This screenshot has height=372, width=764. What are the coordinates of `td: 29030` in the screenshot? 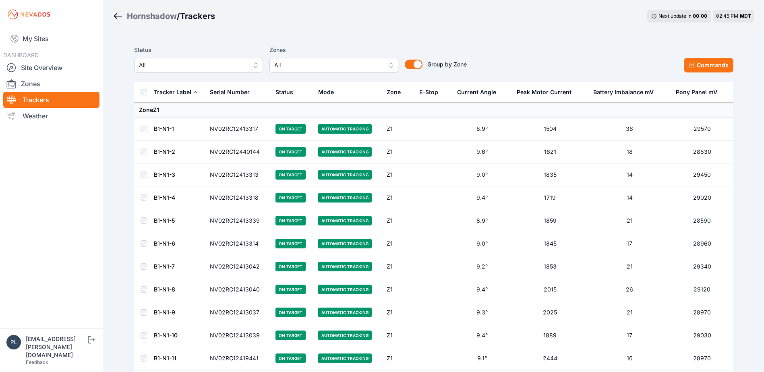 It's located at (702, 335).